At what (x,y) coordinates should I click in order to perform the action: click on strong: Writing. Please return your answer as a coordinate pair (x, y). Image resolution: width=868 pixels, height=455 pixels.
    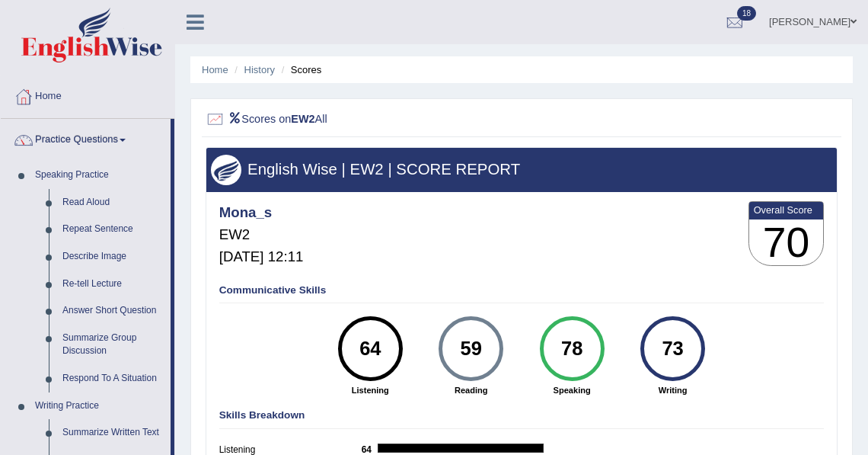
    Looking at the image, I should click on (673, 390).